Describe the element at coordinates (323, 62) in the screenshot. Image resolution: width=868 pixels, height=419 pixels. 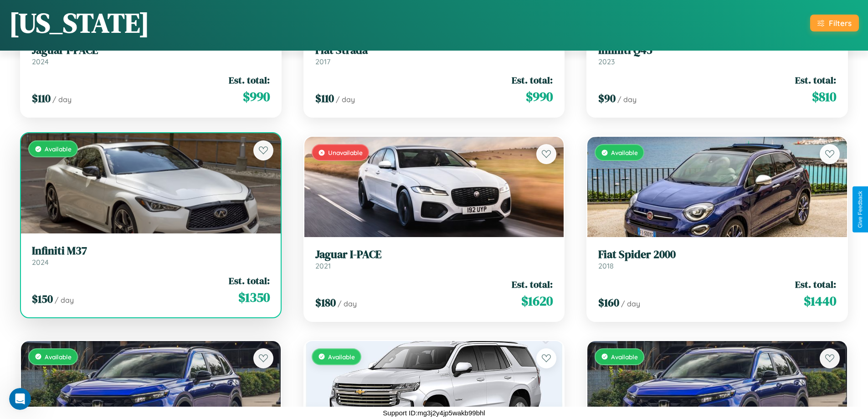
I see `span: 2017` at that location.